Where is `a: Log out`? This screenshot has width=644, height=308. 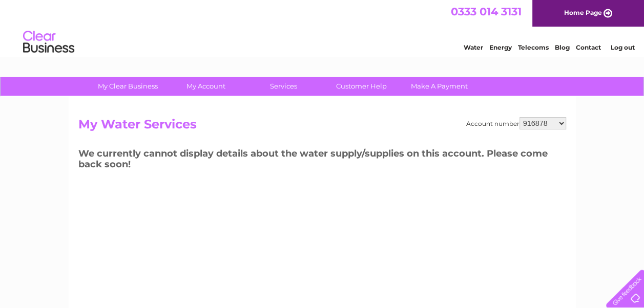
a: Log out is located at coordinates (622, 47).